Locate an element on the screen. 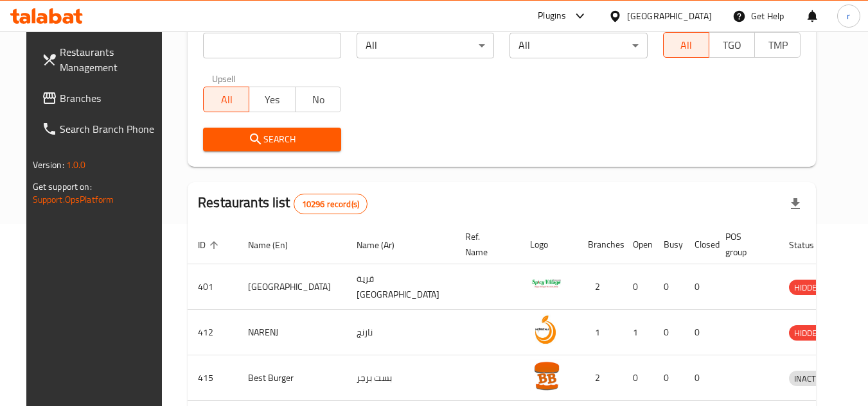 This screenshot has width=868, height=406. td: NARENJ is located at coordinates (292, 332).